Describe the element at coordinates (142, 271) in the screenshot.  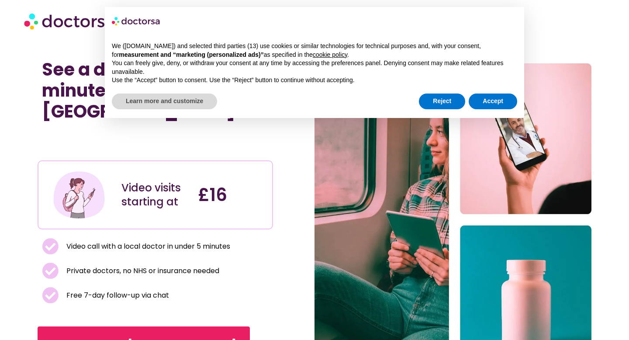
I see `span: Private doctors, no NHS or insurance needed` at that location.